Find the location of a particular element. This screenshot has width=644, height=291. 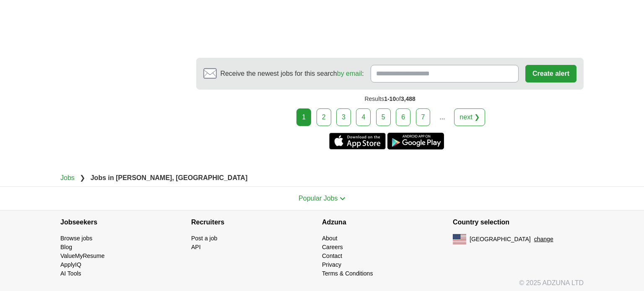

img: US flag is located at coordinates (459, 239).